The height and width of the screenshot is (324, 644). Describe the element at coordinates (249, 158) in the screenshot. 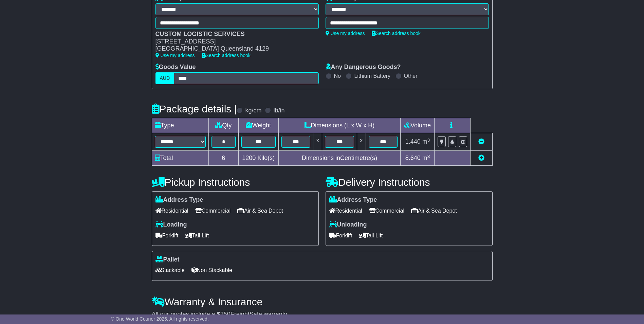

I see `span: 1200` at that location.